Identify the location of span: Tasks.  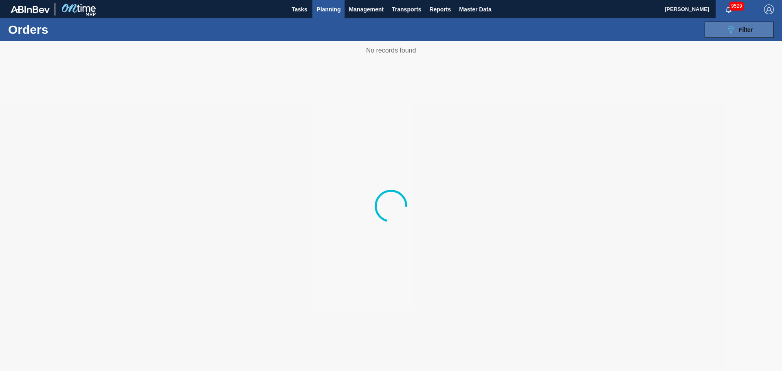
(299, 9).